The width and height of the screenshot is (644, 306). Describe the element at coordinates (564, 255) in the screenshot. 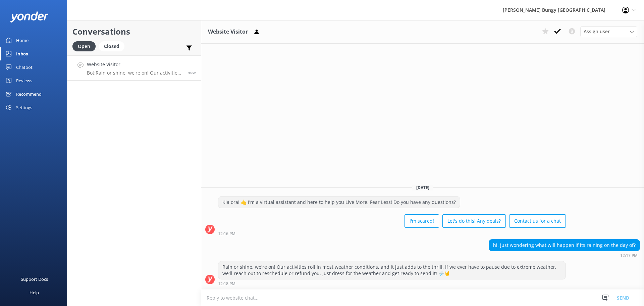

I see `div: Oct 12 2025 12:17pm (UTC +13:00) Pacific/Auckland` at that location.